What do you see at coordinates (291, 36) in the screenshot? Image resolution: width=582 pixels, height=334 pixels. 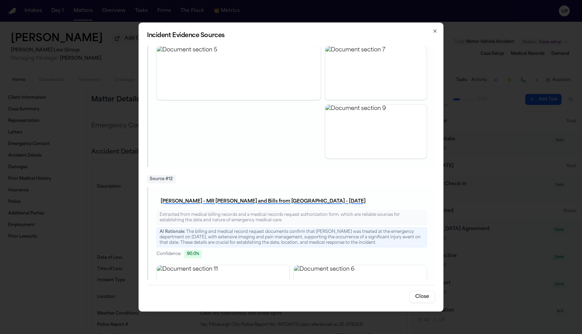 I see `h2: Incident Evidence Sources` at bounding box center [291, 36].